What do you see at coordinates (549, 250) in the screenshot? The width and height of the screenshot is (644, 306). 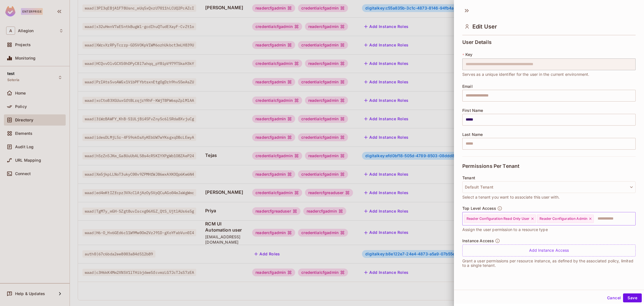 I see `div: Add Instance Access` at bounding box center [549, 250].